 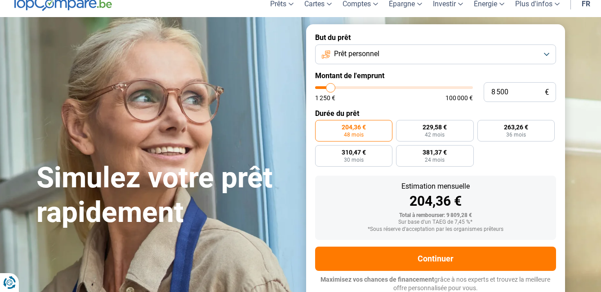 I want to click on span: 30 mois, so click(x=354, y=160).